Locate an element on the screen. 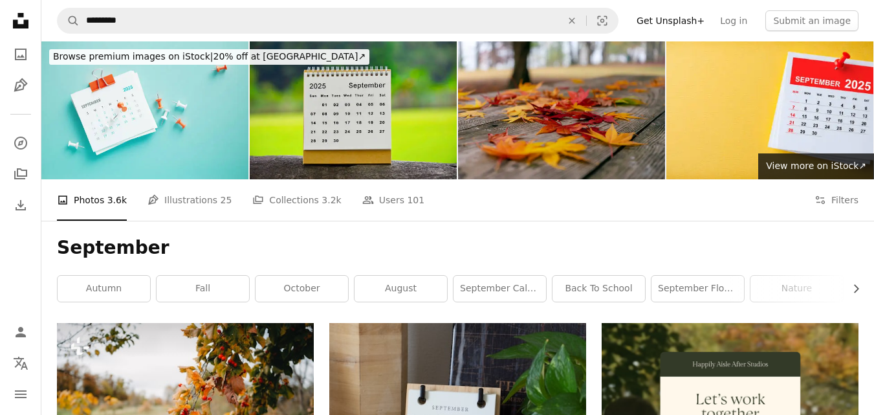  a: Log in is located at coordinates (734, 21).